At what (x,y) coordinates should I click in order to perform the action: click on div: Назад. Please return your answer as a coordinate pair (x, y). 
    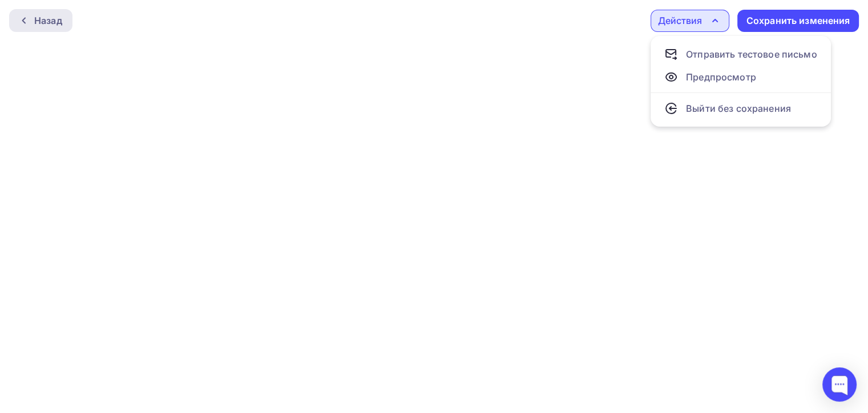
    Looking at the image, I should click on (48, 21).